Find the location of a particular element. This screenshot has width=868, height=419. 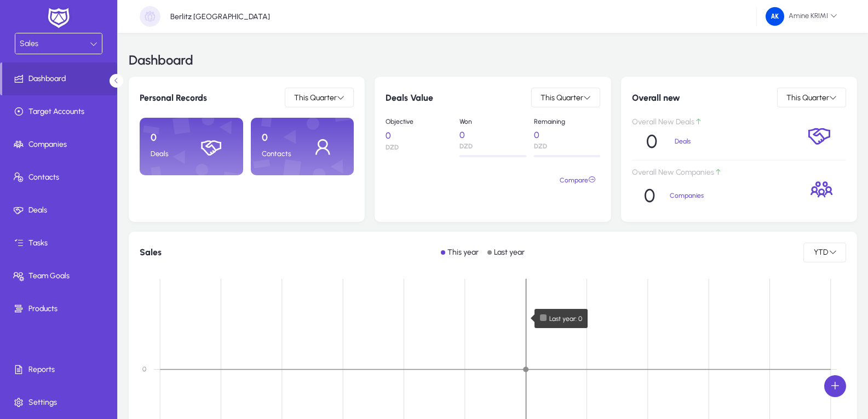

img: 244.png is located at coordinates (775, 16).